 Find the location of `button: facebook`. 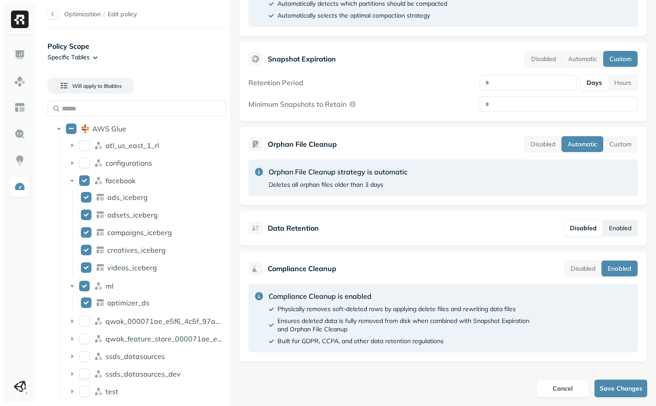

button: facebook is located at coordinates (84, 181).